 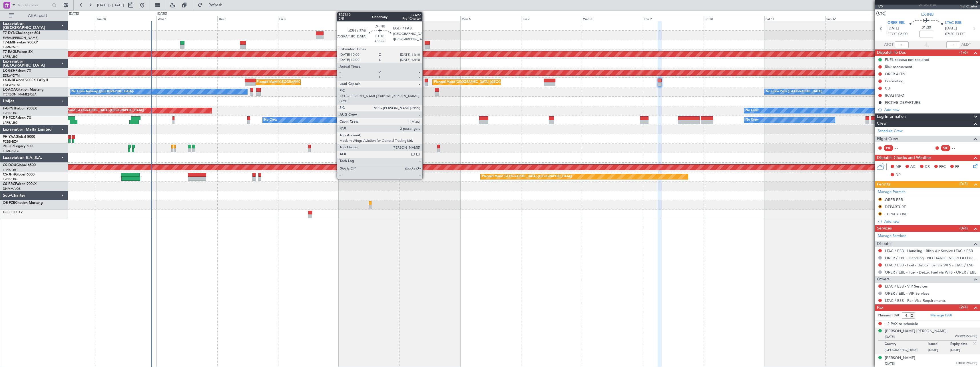 What do you see at coordinates (430, 18) in the screenshot?
I see `div: Sun 5` at bounding box center [430, 18].